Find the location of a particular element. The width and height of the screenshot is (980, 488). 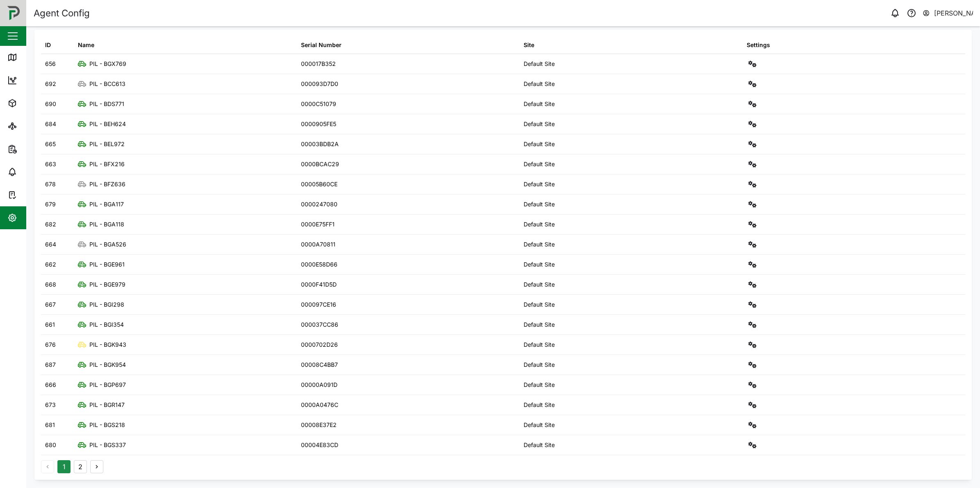

div: PIL - BGA117 is located at coordinates (106, 204).